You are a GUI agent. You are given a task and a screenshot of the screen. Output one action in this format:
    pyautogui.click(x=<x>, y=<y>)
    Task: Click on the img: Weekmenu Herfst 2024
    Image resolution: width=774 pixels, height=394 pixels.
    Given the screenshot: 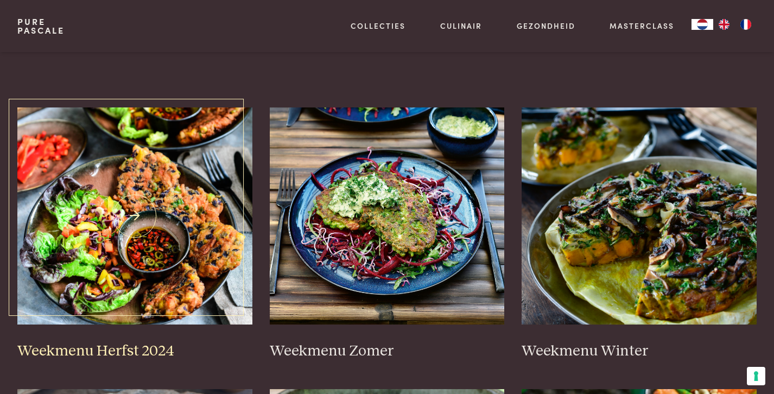 What is the action you would take?
    pyautogui.click(x=135, y=216)
    